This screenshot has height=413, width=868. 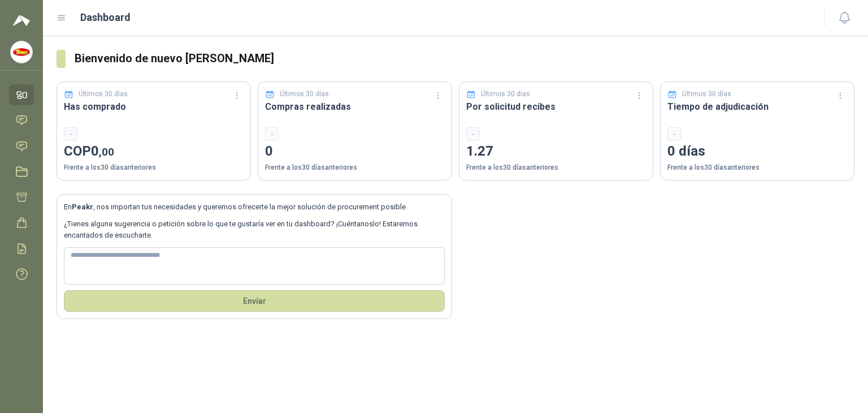 I want to click on p: 1.27, so click(x=556, y=151).